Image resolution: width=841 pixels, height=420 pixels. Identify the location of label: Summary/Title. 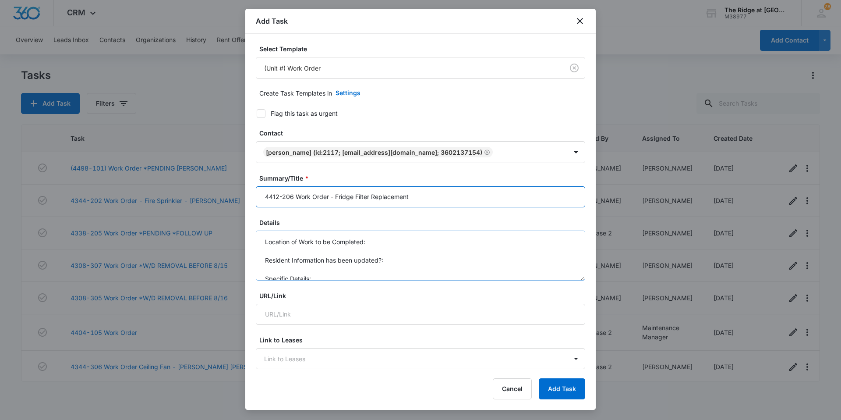
(424, 178).